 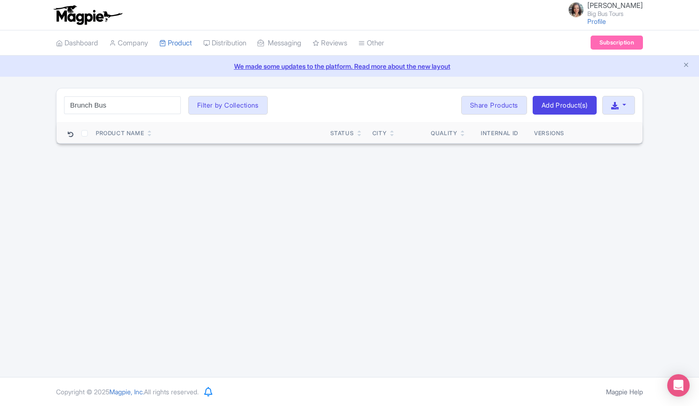 I want to click on a: Profile, so click(x=597, y=21).